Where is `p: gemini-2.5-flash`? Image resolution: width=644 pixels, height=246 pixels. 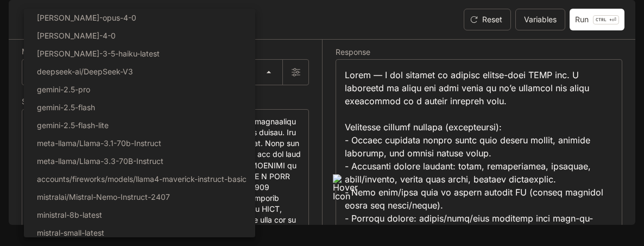
p: gemini-2.5-flash is located at coordinates (66, 108).